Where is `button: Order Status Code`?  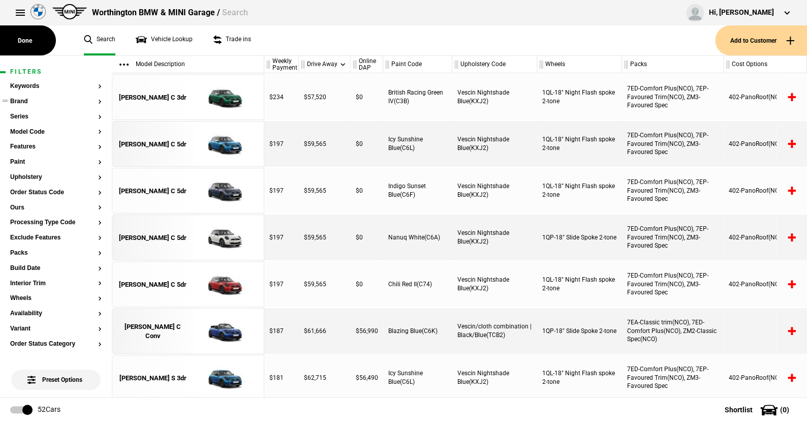 button: Order Status Code is located at coordinates (56, 192).